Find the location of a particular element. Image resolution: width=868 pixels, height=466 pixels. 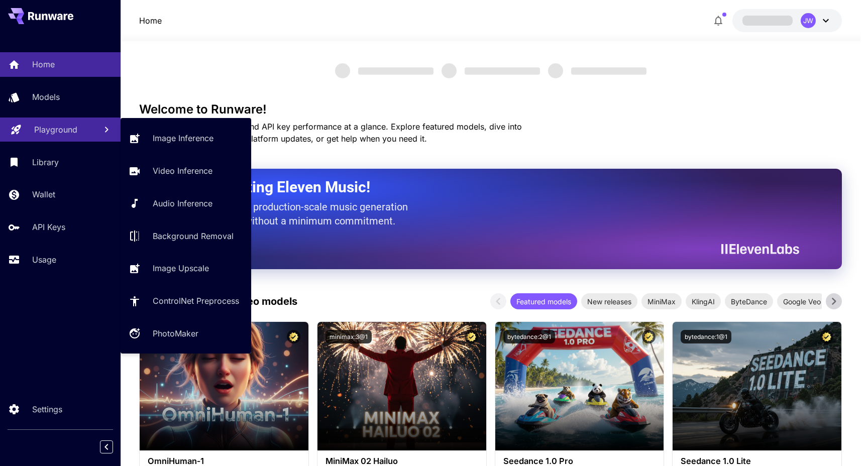

div: JW is located at coordinates (808, 21).